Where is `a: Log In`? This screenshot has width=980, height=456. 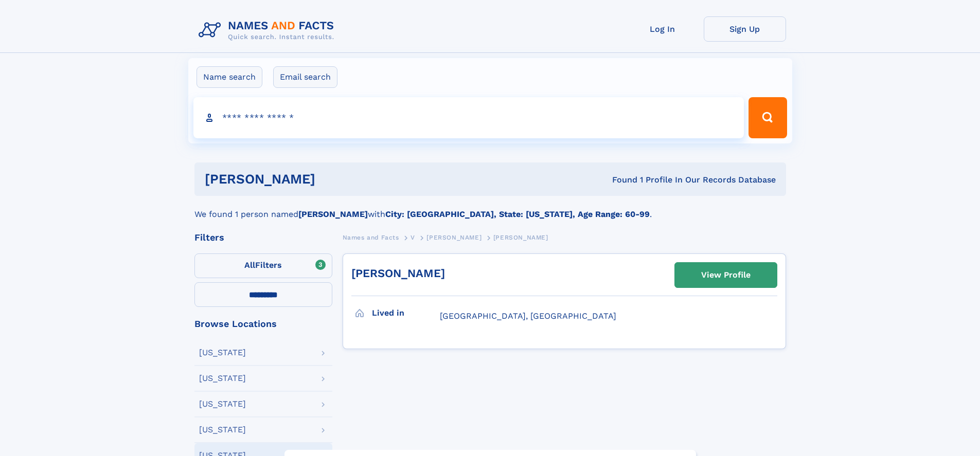 a: Log In is located at coordinates (662, 28).